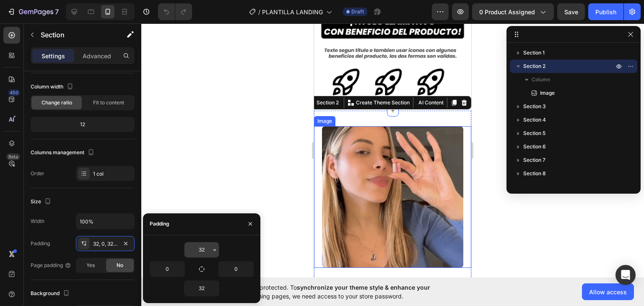 This screenshot has width=644, height=306. Describe the element at coordinates (82, 125) in the screenshot. I see `div: 12` at that location.